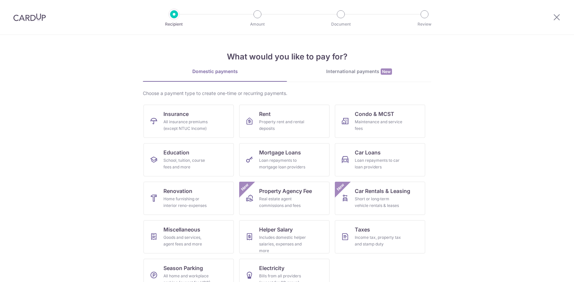  What do you see at coordinates (284, 198) in the screenshot?
I see `a: Property Agency FeeReal estate agent commissions and feesNew` at bounding box center [284, 198].